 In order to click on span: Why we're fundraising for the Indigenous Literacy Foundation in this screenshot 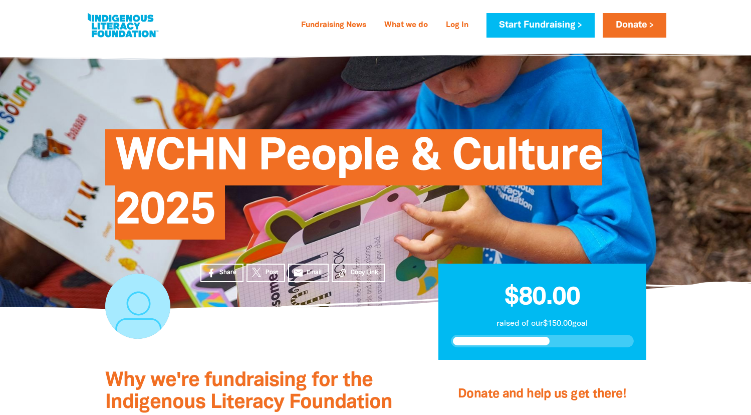, I will do `click(248, 391)`.